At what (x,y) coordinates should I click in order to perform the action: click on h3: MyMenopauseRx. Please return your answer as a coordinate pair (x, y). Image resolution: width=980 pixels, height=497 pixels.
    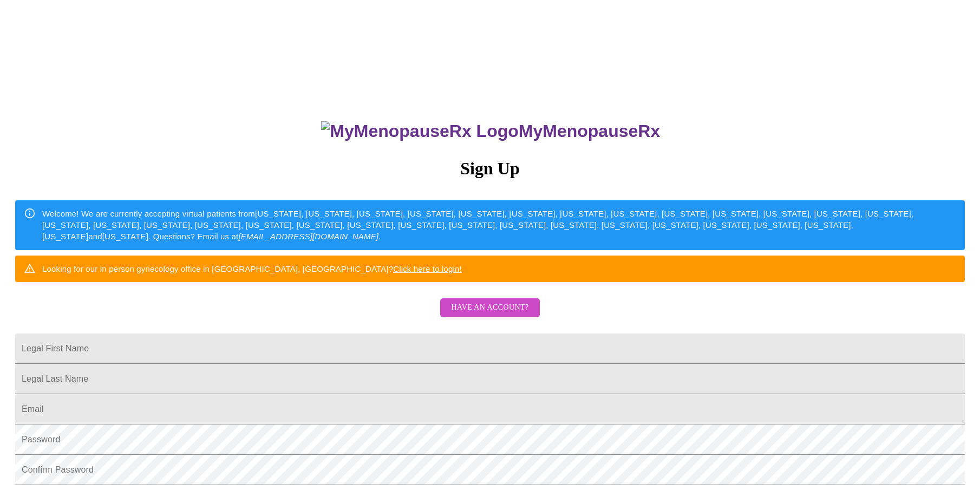
    Looking at the image, I should click on (491, 131).